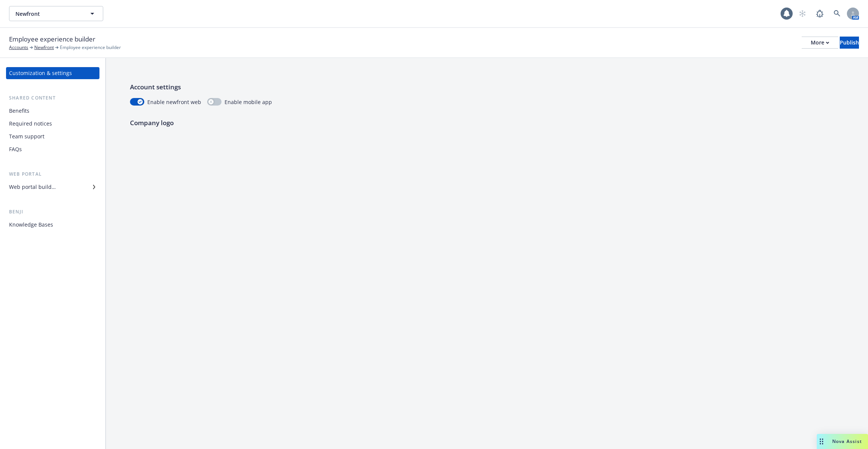 Image resolution: width=868 pixels, height=449 pixels. What do you see at coordinates (847, 441) in the screenshot?
I see `span: Nova Assist` at bounding box center [847, 441].